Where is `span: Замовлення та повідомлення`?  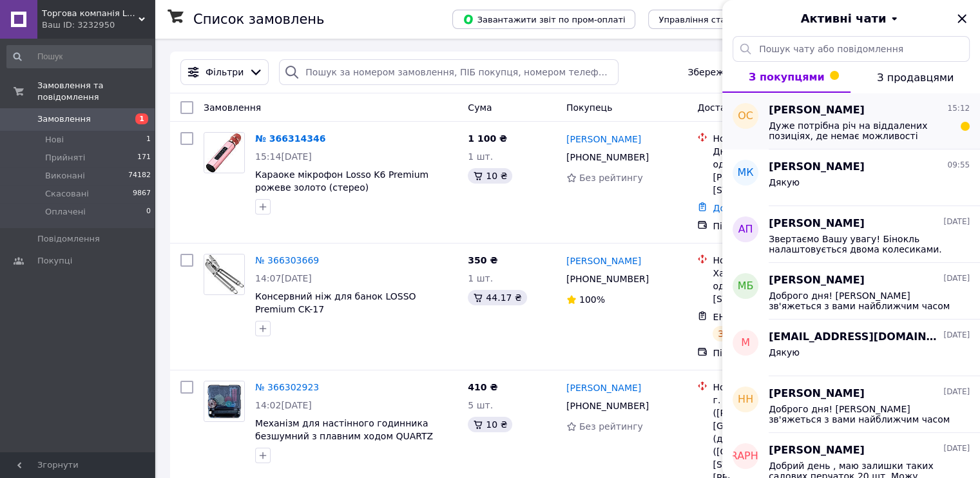 span: Замовлення та повідомлення is located at coordinates (96, 92).